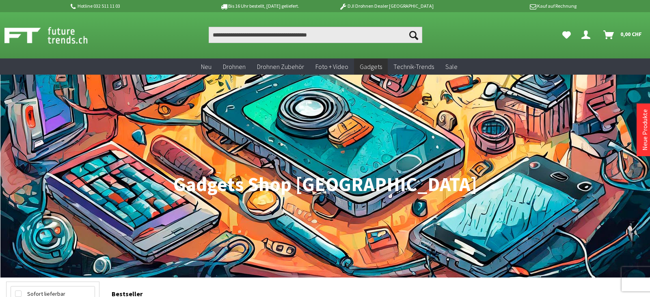 The height and width of the screenshot is (297, 650). What do you see at coordinates (206, 67) in the screenshot?
I see `span: Neu` at bounding box center [206, 67].